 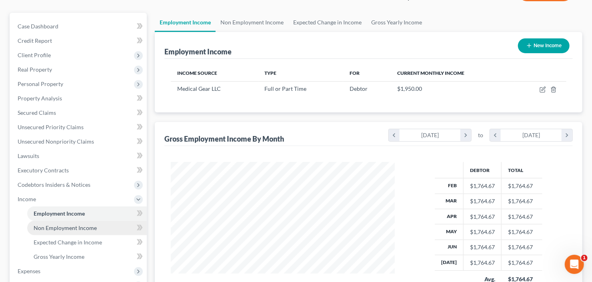 I want to click on span: Employment Income, so click(x=59, y=213).